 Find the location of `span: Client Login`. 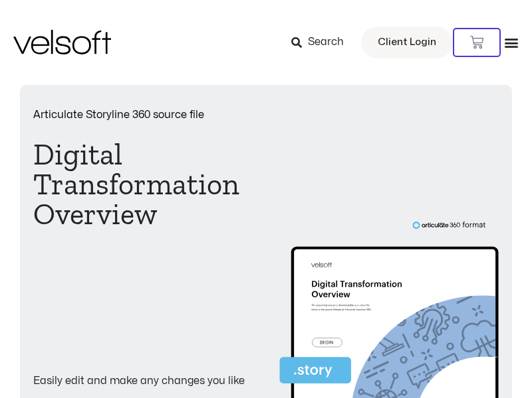

span: Client Login is located at coordinates (407, 42).